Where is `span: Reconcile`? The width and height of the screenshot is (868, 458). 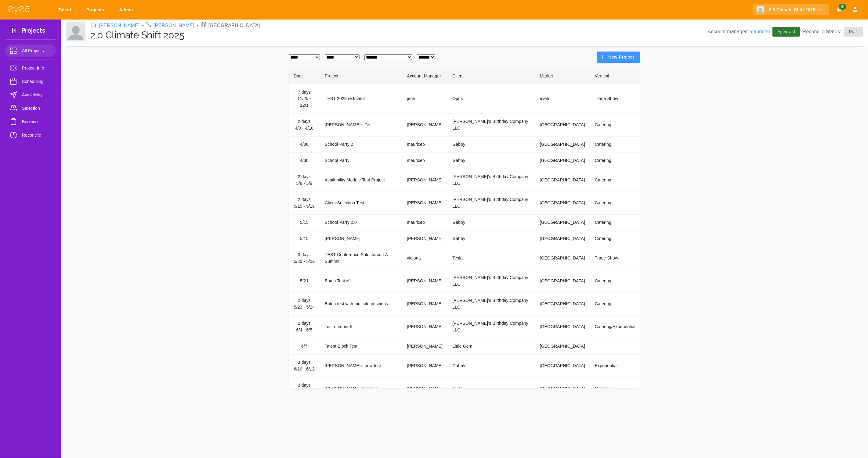
span: Reconcile is located at coordinates (36, 135).